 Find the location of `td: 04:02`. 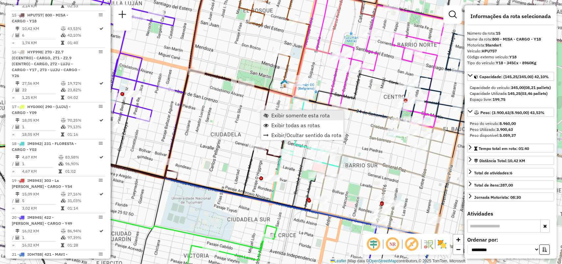

td: 04:02 is located at coordinates (83, 97).